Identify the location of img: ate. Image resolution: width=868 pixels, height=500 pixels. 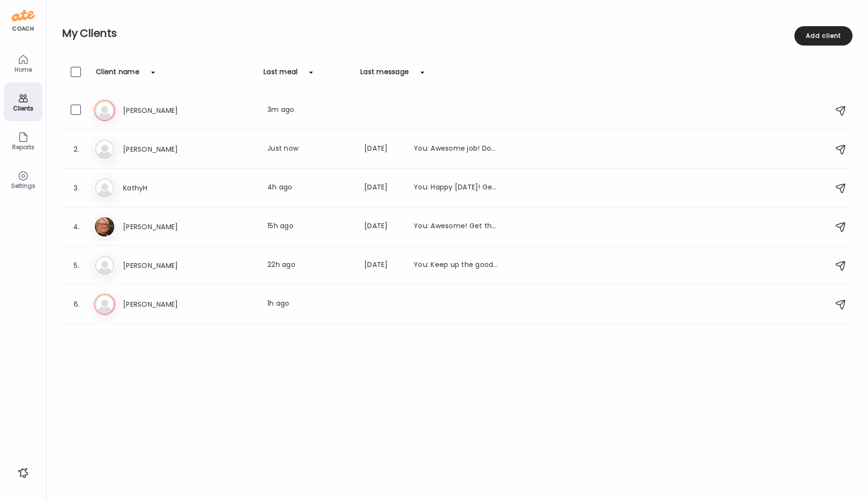
(23, 15).